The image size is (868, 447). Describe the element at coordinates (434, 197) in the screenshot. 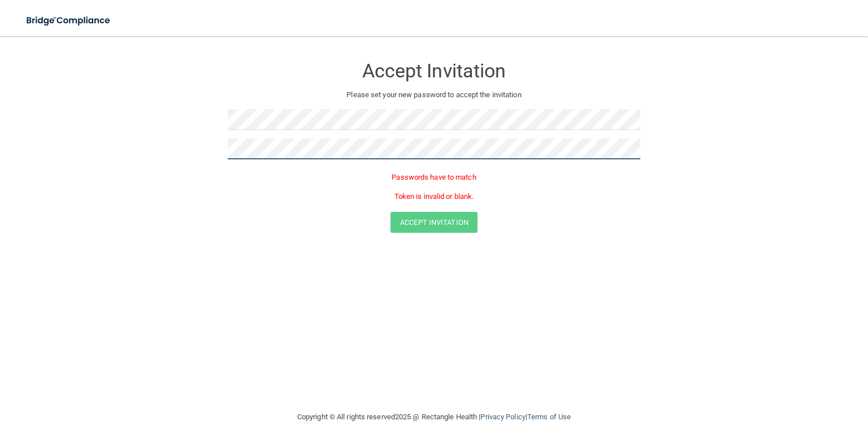

I see `p: Token is invalid or blank.` at that location.